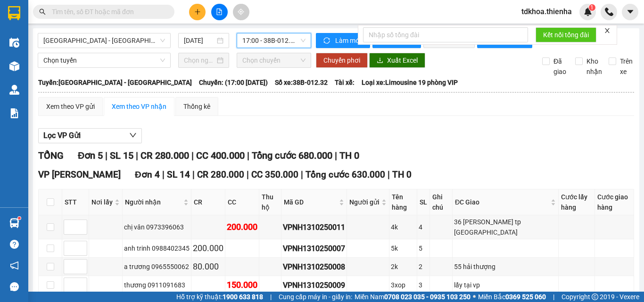 The width and height of the screenshot is (644, 302). I want to click on span: copyright, so click(595, 297).